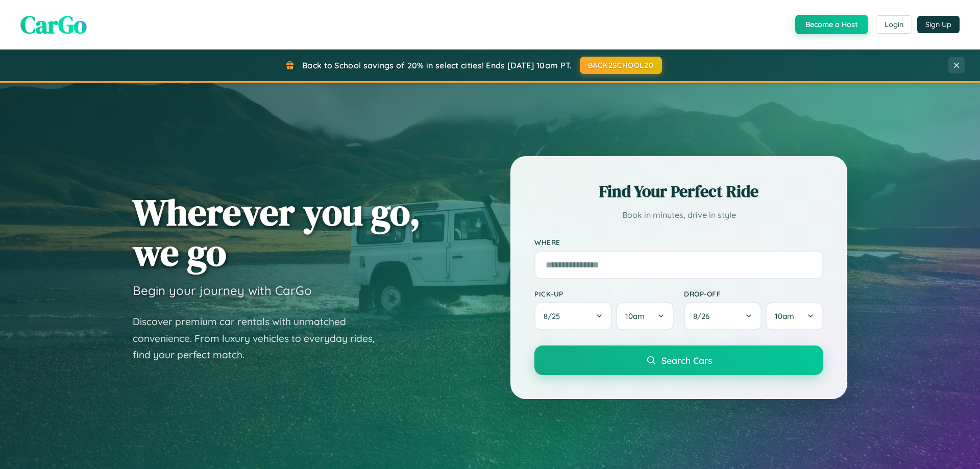 The image size is (980, 469). Describe the element at coordinates (679, 242) in the screenshot. I see `label: Where` at that location.